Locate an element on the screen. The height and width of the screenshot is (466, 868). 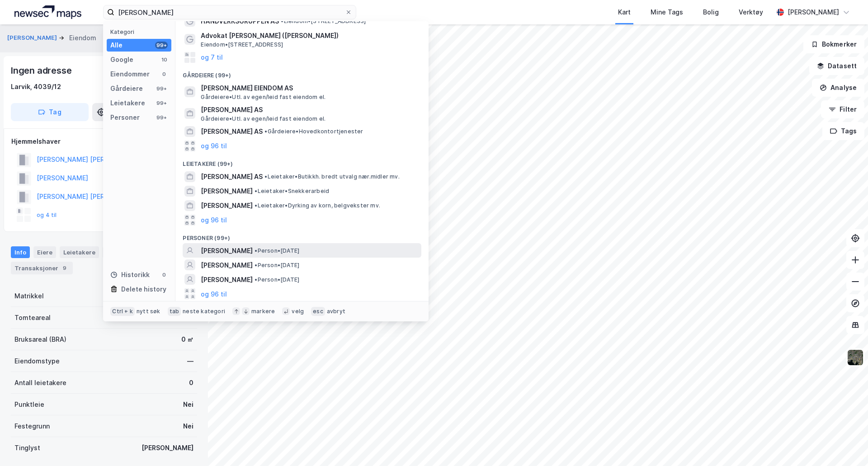
div: Bolig is located at coordinates (711, 12).